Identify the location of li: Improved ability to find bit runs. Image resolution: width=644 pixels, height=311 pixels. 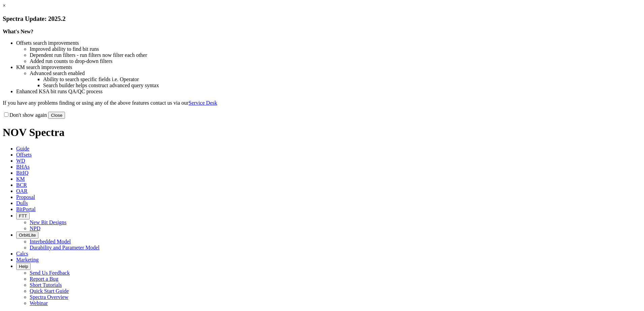
(335, 49).